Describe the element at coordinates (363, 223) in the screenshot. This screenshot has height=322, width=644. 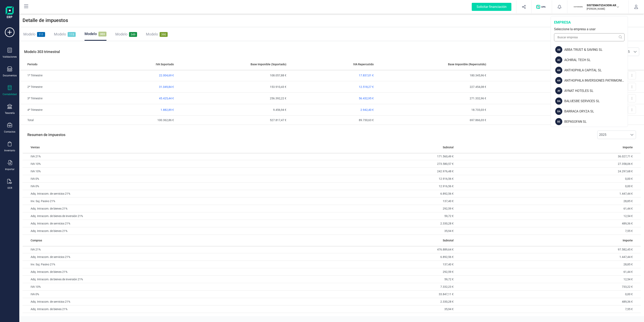
I see `td: 2.330,28 €` at that location.